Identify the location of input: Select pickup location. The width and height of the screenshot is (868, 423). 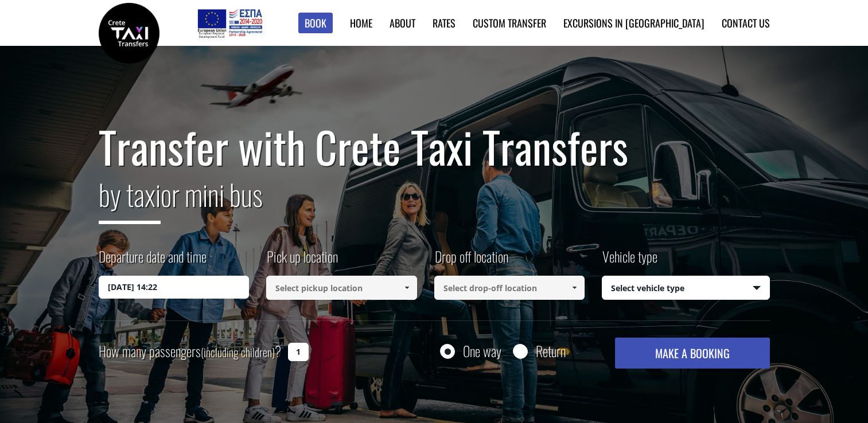
(342, 288).